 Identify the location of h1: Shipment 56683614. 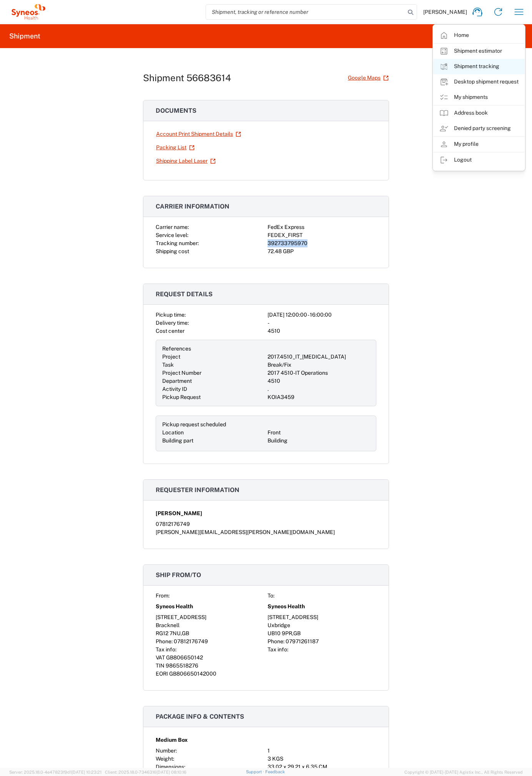
(187, 78).